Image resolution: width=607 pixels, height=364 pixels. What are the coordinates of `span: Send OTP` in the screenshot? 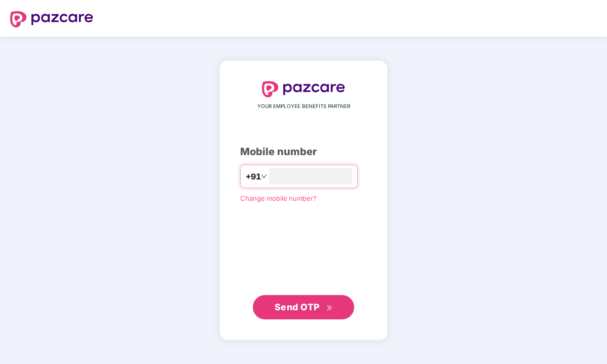 It's located at (297, 307).